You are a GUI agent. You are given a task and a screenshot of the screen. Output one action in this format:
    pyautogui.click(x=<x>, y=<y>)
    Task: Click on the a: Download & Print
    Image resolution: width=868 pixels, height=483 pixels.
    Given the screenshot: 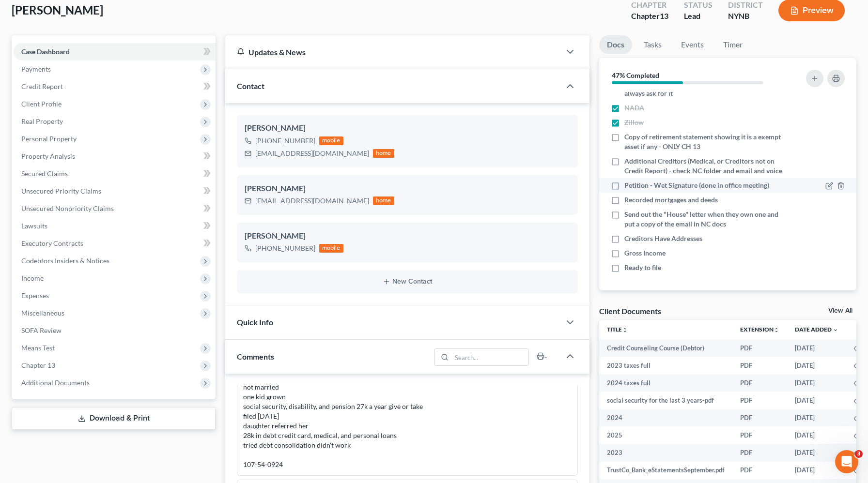 What is the action you would take?
    pyautogui.click(x=114, y=418)
    